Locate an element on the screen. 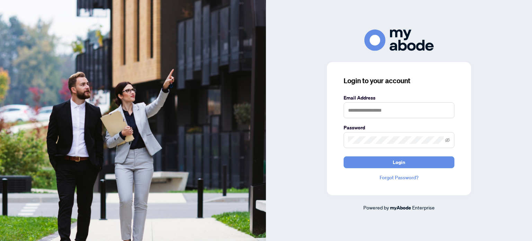 Image resolution: width=532 pixels, height=241 pixels. span: eye-invisible is located at coordinates (448, 140).